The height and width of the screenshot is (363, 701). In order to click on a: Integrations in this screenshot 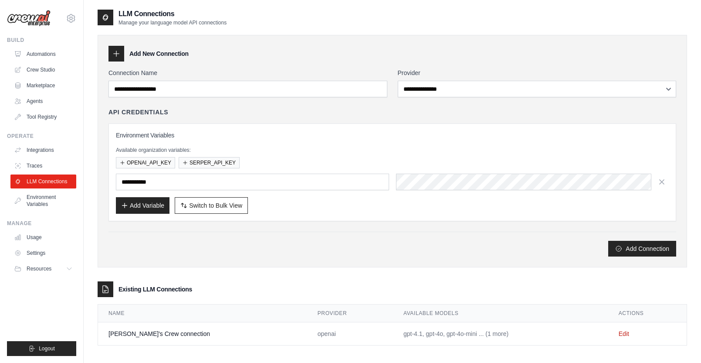, I will do `click(43, 150)`.